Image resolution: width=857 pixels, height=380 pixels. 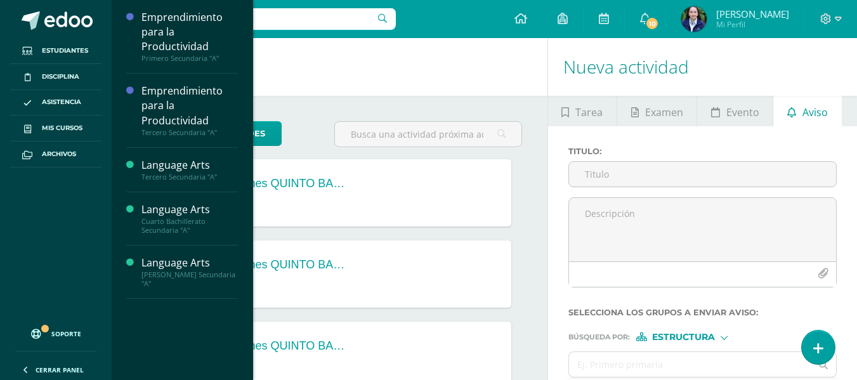 What do you see at coordinates (56, 332) in the screenshot?
I see `a: Soporte` at bounding box center [56, 332].